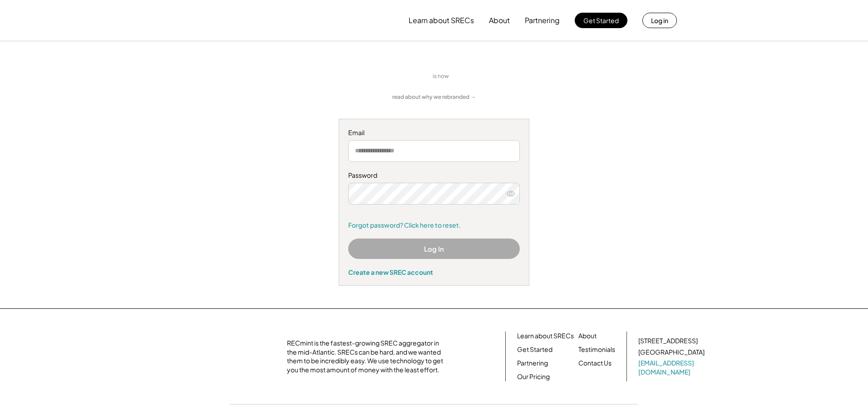 The image size is (868, 419). What do you see at coordinates (434, 133) in the screenshot?
I see `div: Email` at bounding box center [434, 133].